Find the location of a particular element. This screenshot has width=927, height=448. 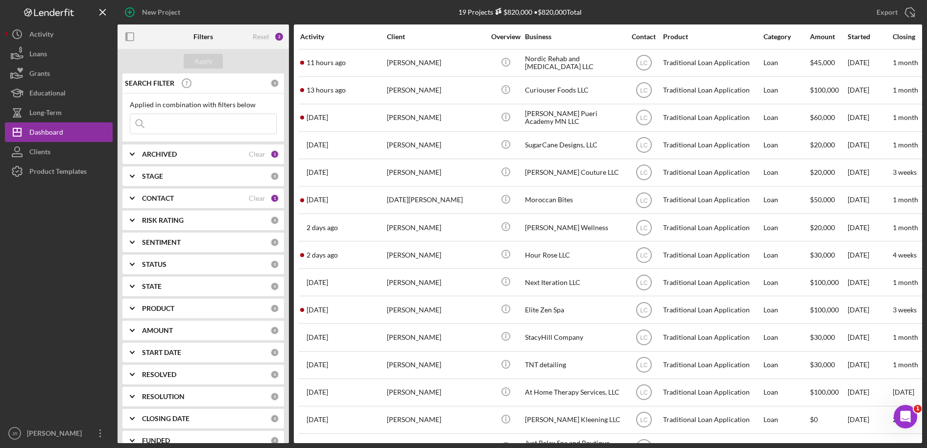

a: Loans is located at coordinates (59, 54).